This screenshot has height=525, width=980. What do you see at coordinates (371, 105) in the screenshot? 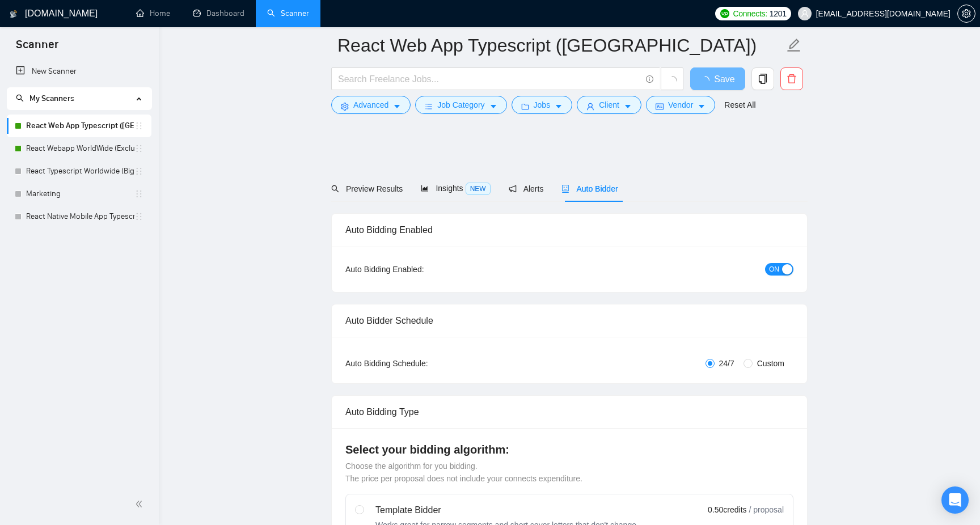
I see `button: settingAdvancedcaret-down` at bounding box center [371, 105].